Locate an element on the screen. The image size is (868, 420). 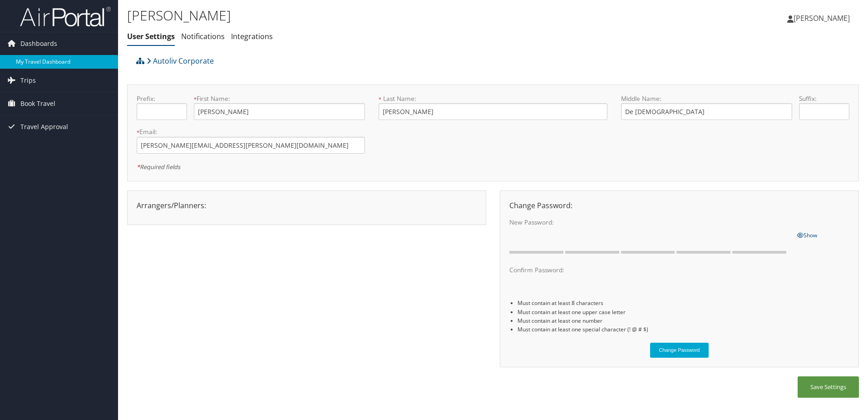
span: Show is located at coordinates (807, 235).